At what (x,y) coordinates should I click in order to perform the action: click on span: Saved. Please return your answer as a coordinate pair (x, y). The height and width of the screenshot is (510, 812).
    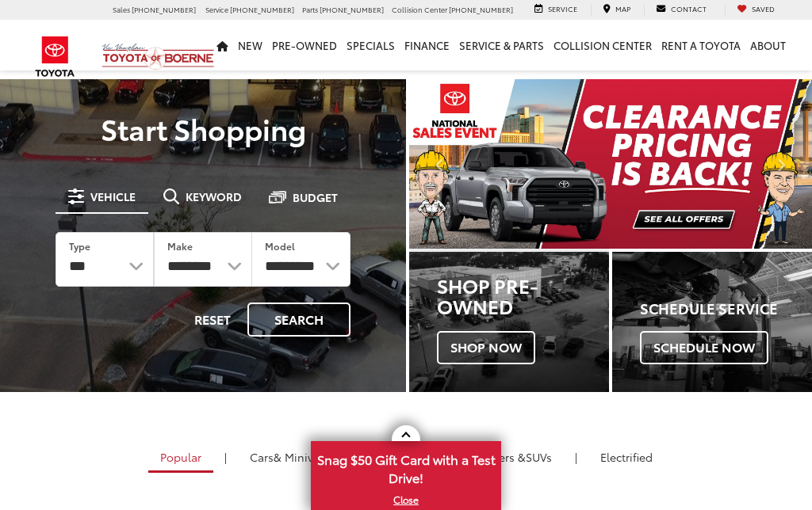
    Looking at the image, I should click on (763, 8).